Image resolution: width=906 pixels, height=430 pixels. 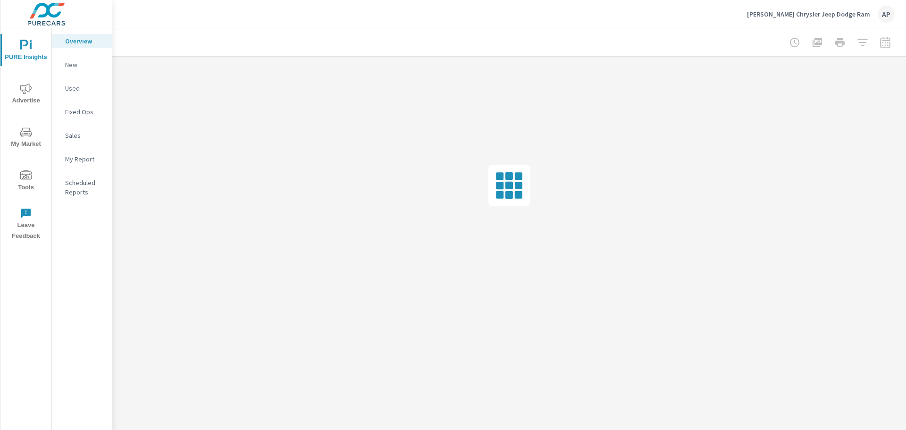 What do you see at coordinates (26, 225) in the screenshot?
I see `span: Leave Feedback` at bounding box center [26, 225].